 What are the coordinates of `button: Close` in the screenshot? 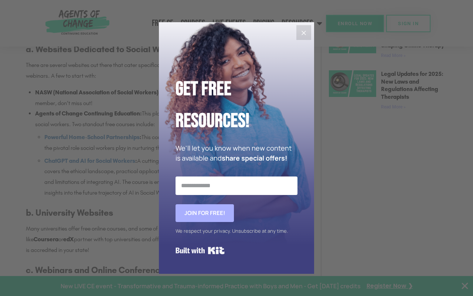 It's located at (304, 33).